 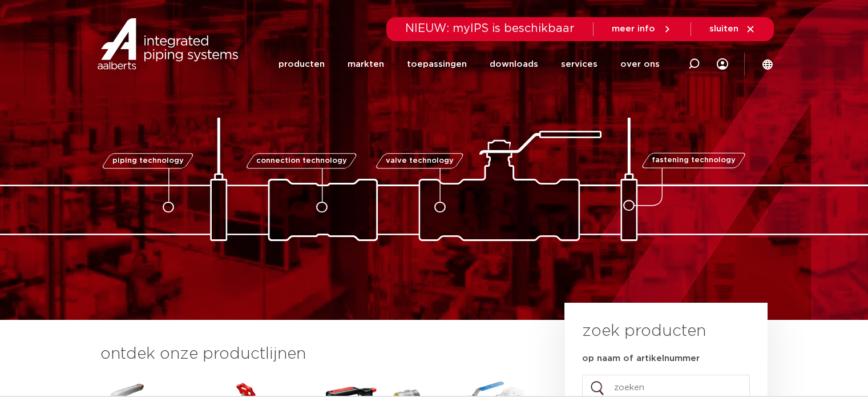 What do you see at coordinates (420, 160) in the screenshot?
I see `span: valve technology` at bounding box center [420, 160].